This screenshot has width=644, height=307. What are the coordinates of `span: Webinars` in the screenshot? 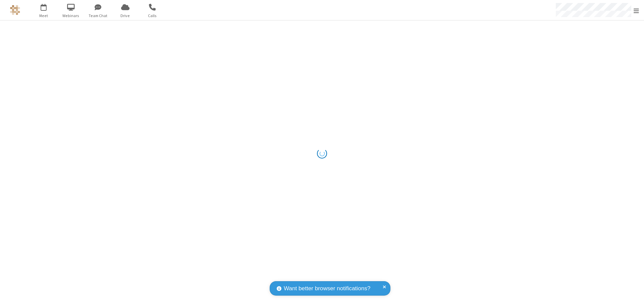 It's located at (71, 16).